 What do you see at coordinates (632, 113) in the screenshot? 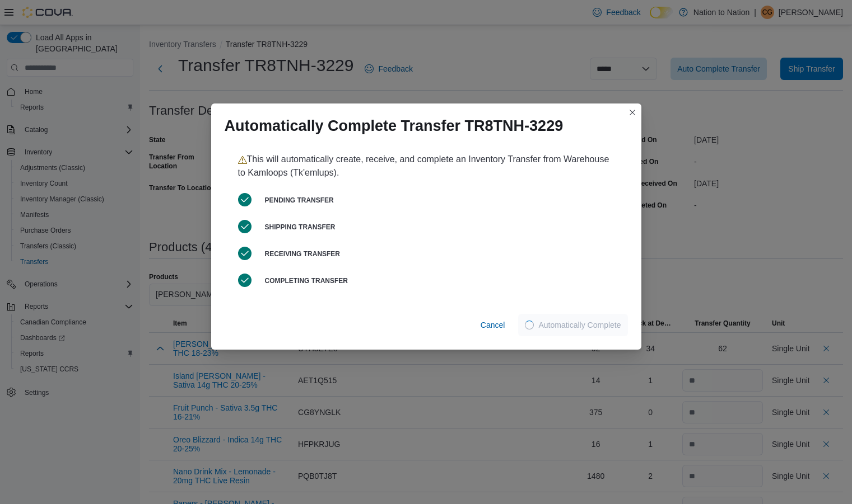
I see `button: Closes this modal window` at bounding box center [632, 113].